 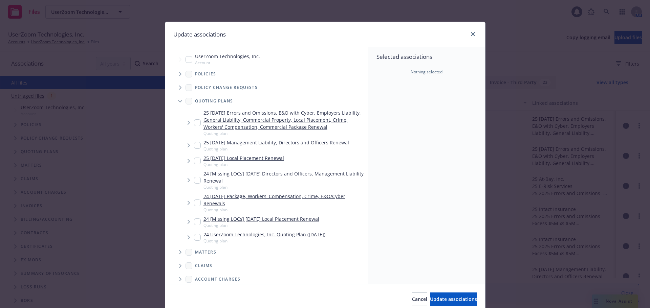 I want to click on span: UserZoom Technologies, Inc., so click(x=227, y=56).